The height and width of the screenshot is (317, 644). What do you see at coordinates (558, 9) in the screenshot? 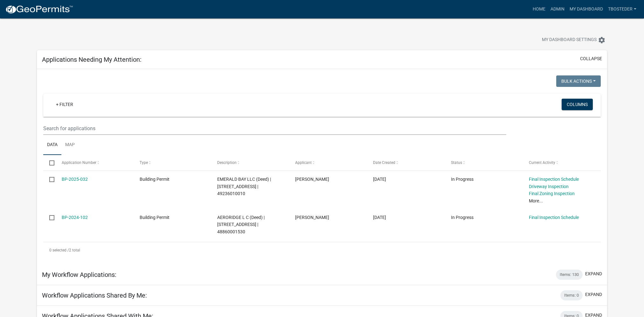
I see `a: Admin` at bounding box center [558, 9].